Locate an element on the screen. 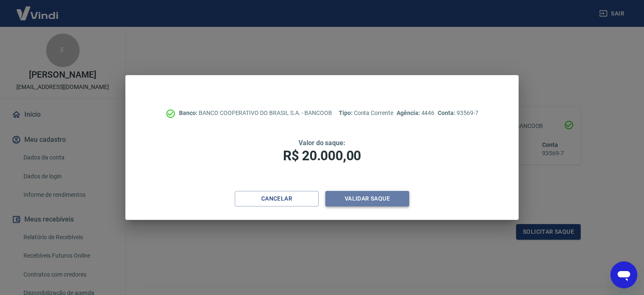  button: Validar saque is located at coordinates (367, 198).